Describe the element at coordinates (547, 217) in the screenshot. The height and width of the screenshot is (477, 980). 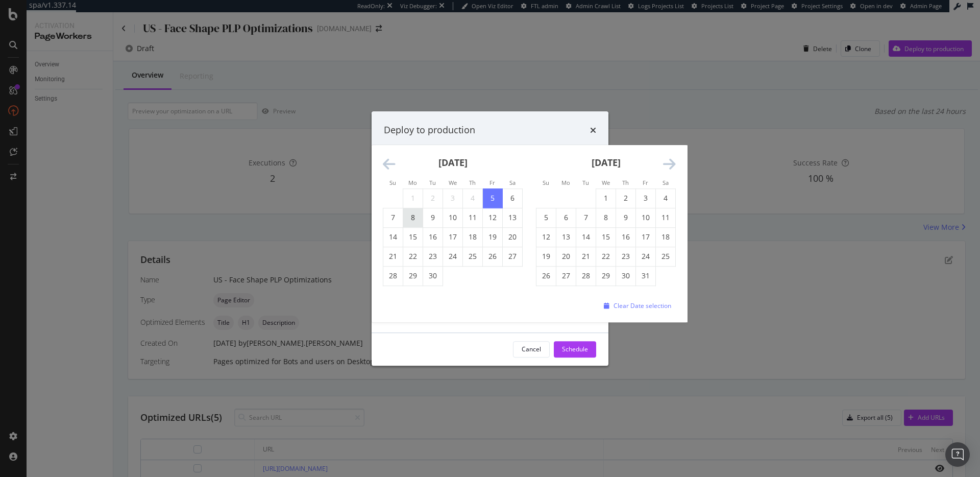
I see `td: Sunday, October 5, 2025` at that location.